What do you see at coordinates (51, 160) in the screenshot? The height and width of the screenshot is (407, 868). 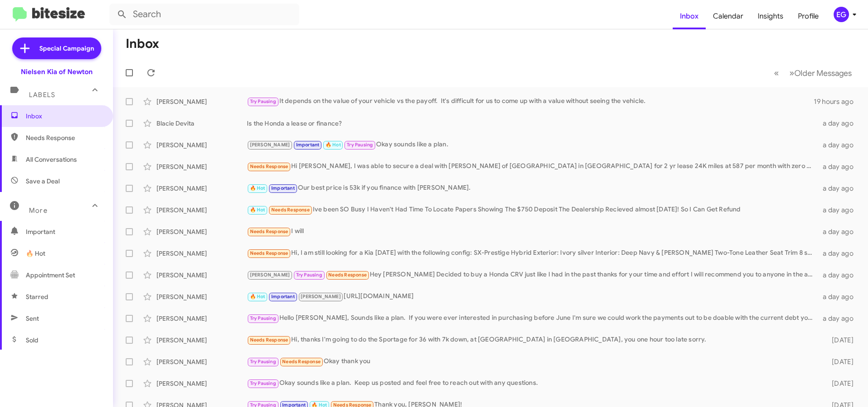 I see `span: All Conversations` at bounding box center [51, 160].